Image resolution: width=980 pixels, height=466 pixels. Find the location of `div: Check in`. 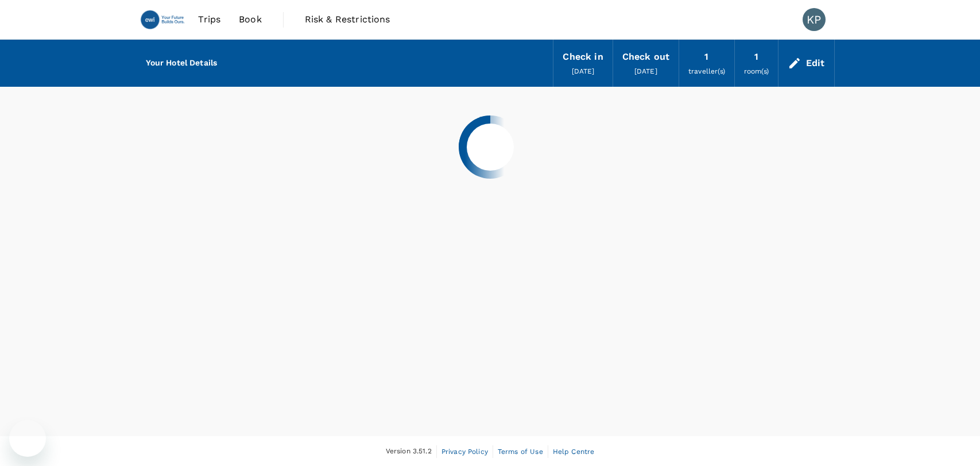

div: Check in is located at coordinates (583, 57).